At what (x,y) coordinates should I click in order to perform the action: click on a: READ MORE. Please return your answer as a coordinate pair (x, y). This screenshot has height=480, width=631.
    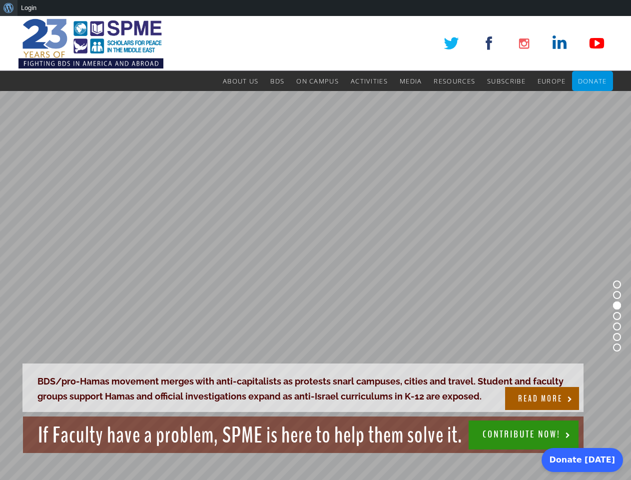
    Looking at the image, I should click on (542, 398).